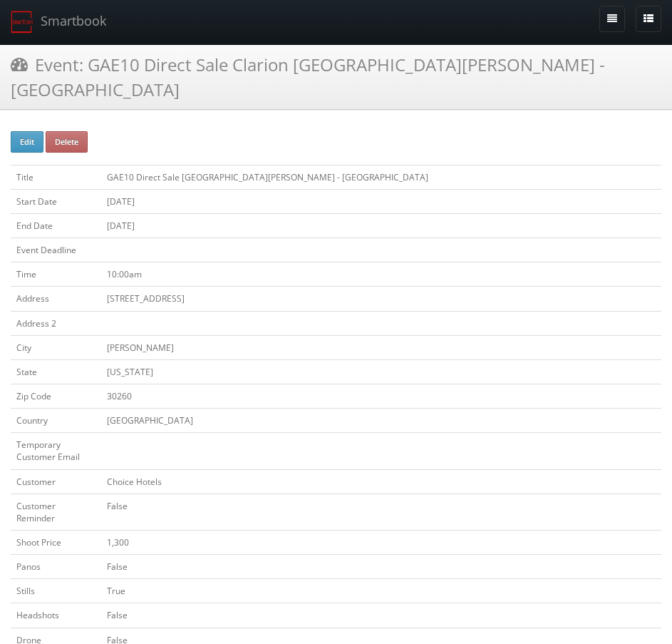  What do you see at coordinates (56, 348) in the screenshot?
I see `td: City` at bounding box center [56, 348].